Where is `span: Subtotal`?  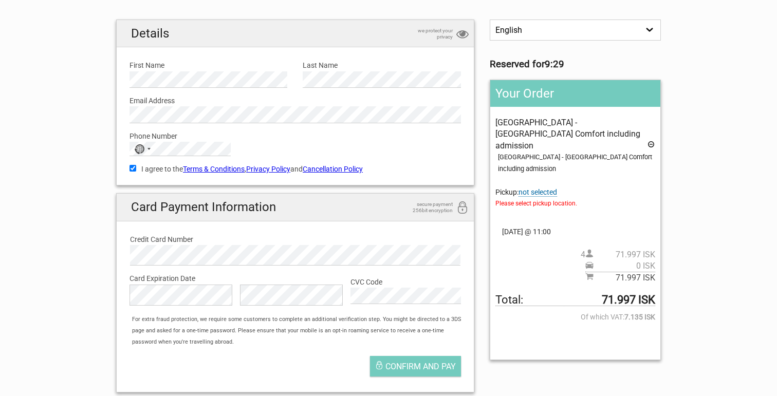
span: Subtotal is located at coordinates (620, 277).